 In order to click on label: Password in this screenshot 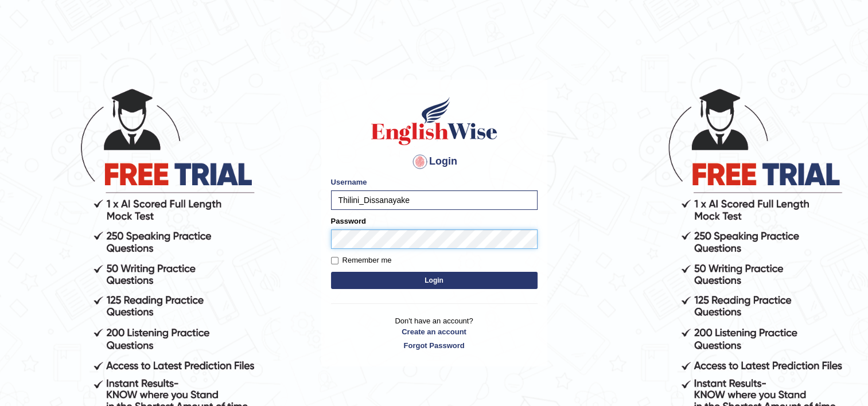, I will do `click(348, 220)`.